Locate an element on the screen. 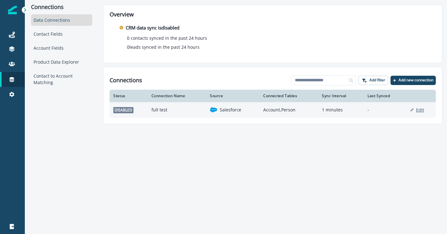 Image resolution: width=447 pixels, height=234 pixels. td: 1 minutes is located at coordinates (341, 110).